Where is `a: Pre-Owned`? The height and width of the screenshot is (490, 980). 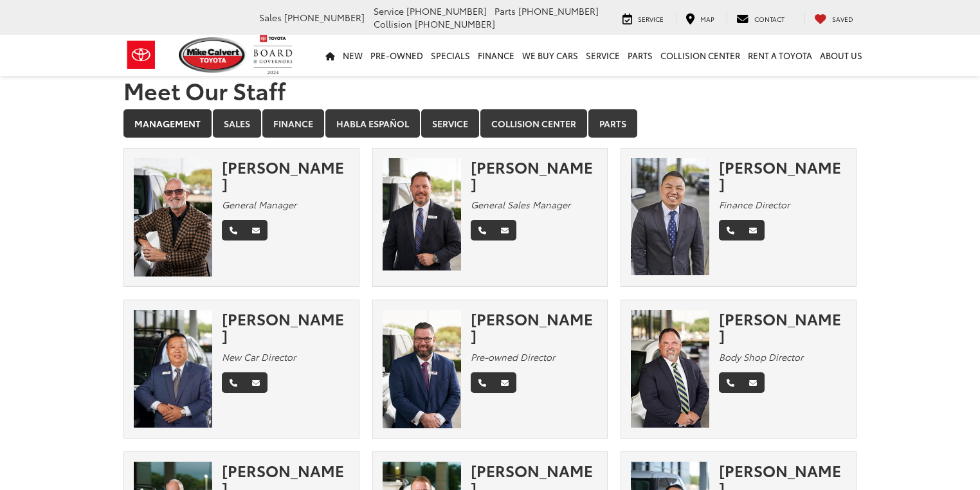
a: Pre-Owned is located at coordinates (397, 56).